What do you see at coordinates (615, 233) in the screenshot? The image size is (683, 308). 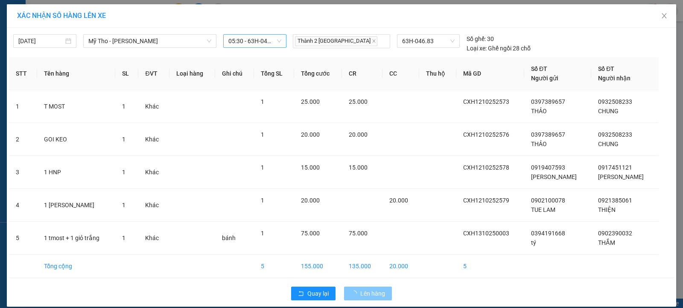 I see `span: 0902390032` at bounding box center [615, 233].